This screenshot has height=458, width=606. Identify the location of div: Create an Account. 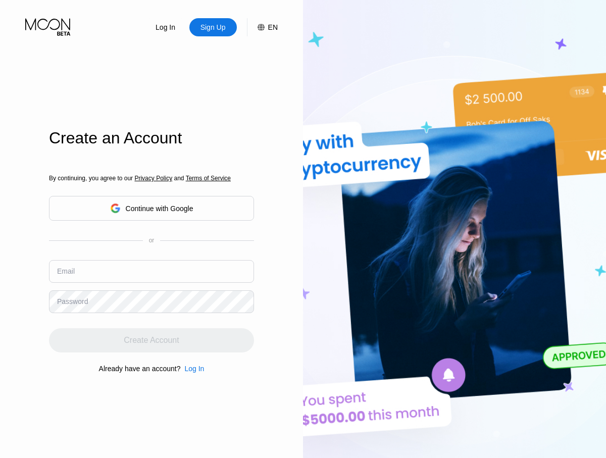
(151, 138).